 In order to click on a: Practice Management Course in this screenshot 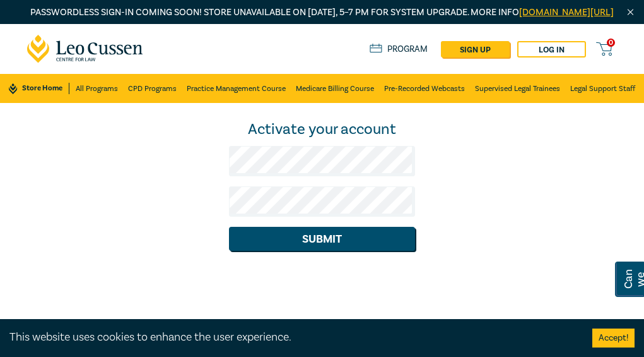, I will do `click(236, 88)`.